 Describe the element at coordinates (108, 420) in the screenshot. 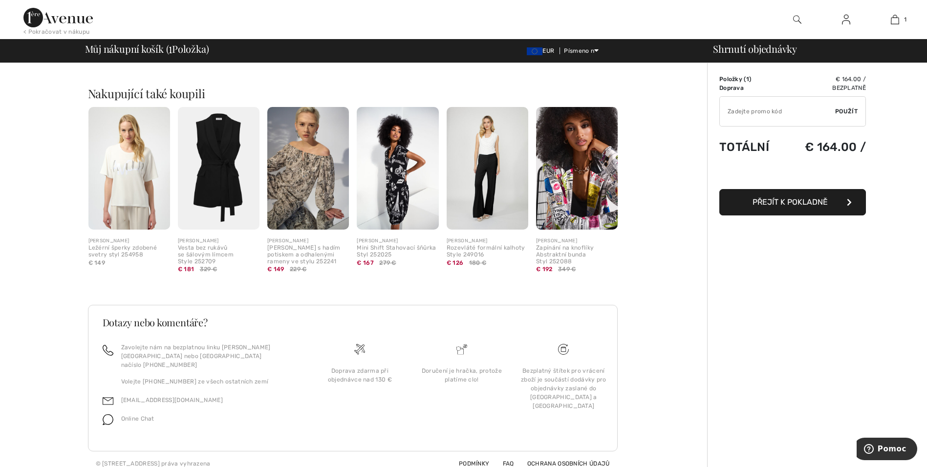

I see `img: povídat si` at that location.